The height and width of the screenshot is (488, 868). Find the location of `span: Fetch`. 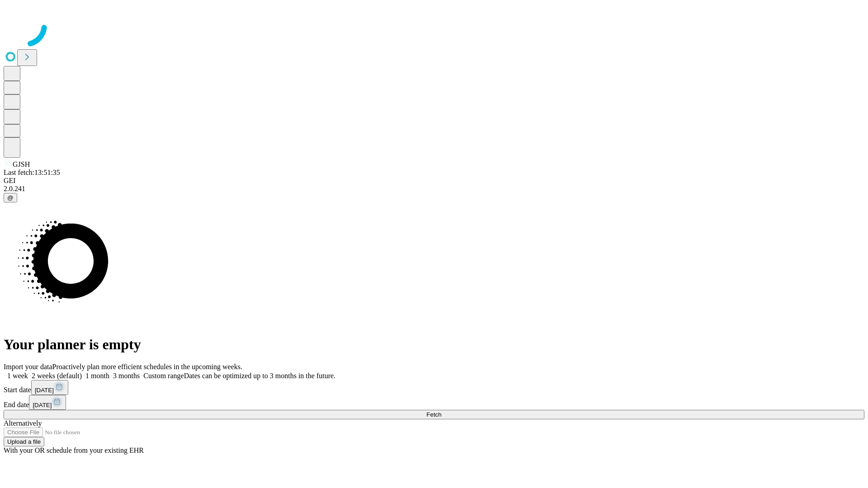

span: Fetch is located at coordinates (433, 414).